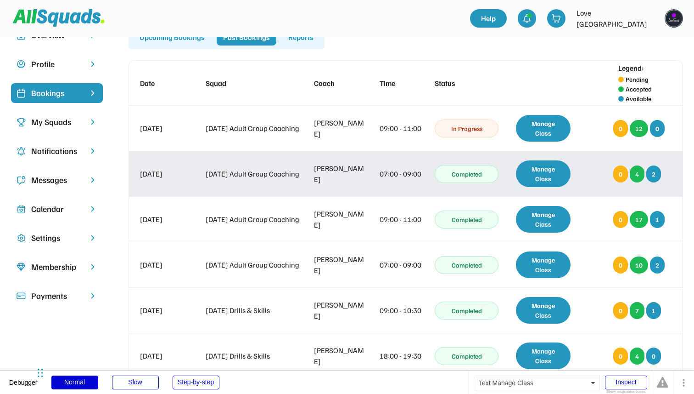 The width and height of the screenshot is (694, 394). What do you see at coordinates (93, 93) in the screenshot?
I see `img: chevron-right%20copy%203.svg` at bounding box center [93, 93].